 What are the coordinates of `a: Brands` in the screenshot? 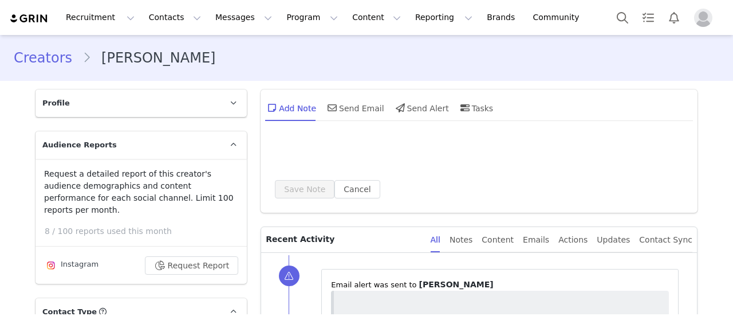 It's located at (502, 17).